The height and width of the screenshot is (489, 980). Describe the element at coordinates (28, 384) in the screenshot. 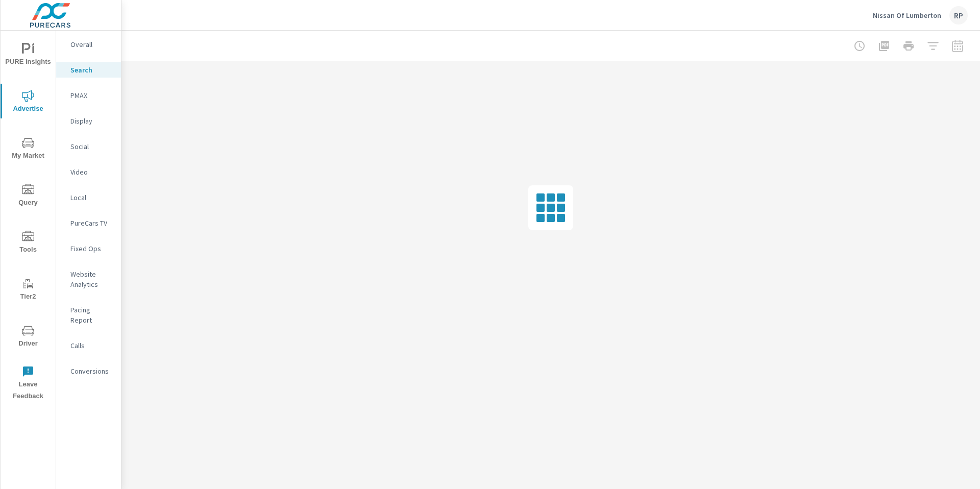

I see `span: Leave Feedback` at that location.